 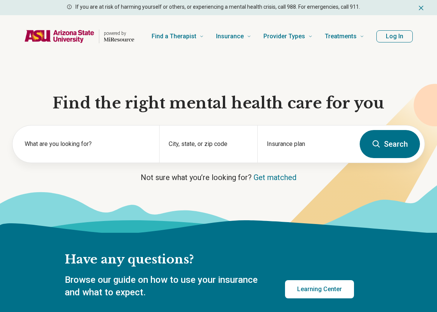 What do you see at coordinates (320, 289) in the screenshot?
I see `a: Learning Center` at bounding box center [320, 289].